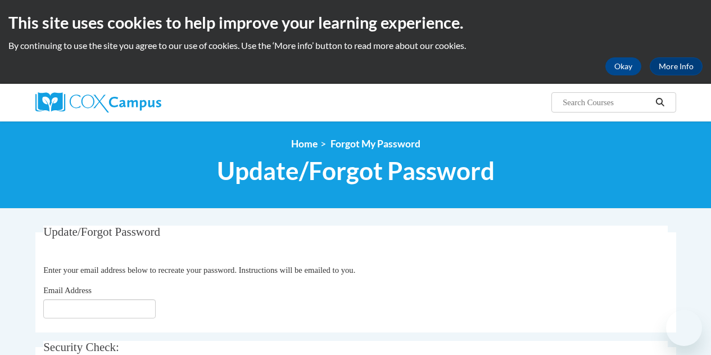  Describe the element at coordinates (199, 270) in the screenshot. I see `span: Enter your email address below to recreate your password. Instructions will be emailed to you.` at that location.